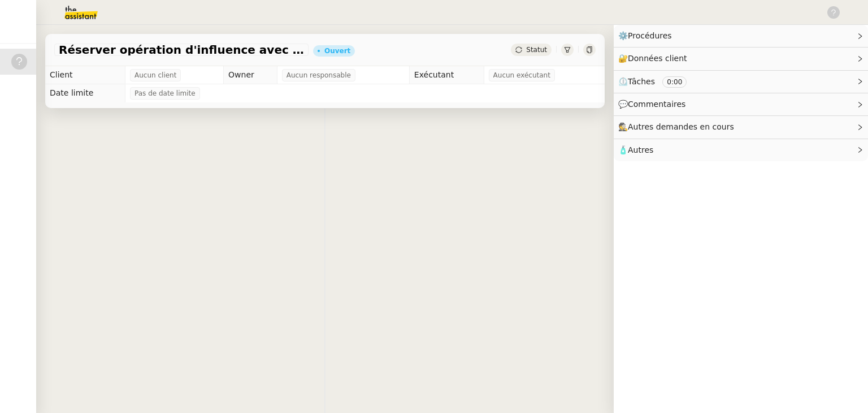 This screenshot has height=413, width=868. Describe the element at coordinates (536, 50) in the screenshot. I see `span: Statut` at that location.